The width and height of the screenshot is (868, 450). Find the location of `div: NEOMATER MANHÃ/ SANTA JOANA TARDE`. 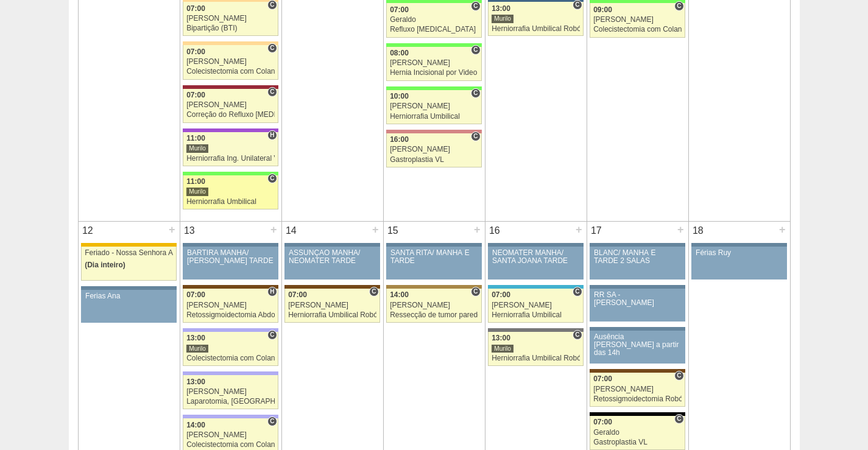

div: NEOMATER MANHÃ/ SANTA JOANA TARDE is located at coordinates (535, 256).